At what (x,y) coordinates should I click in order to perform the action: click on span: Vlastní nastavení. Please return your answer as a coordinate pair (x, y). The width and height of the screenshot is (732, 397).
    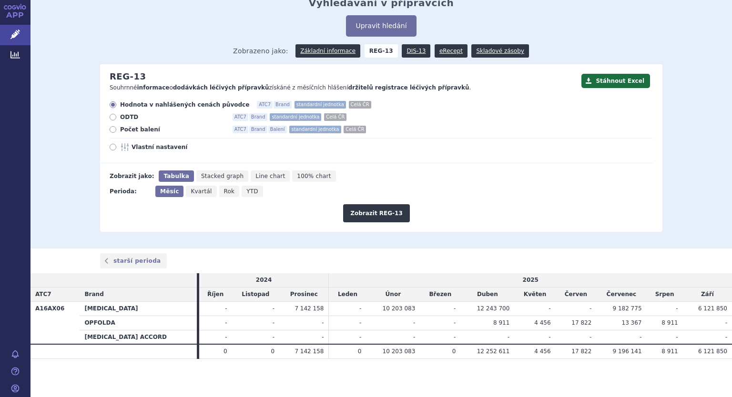
    Looking at the image, I should click on (184, 147).